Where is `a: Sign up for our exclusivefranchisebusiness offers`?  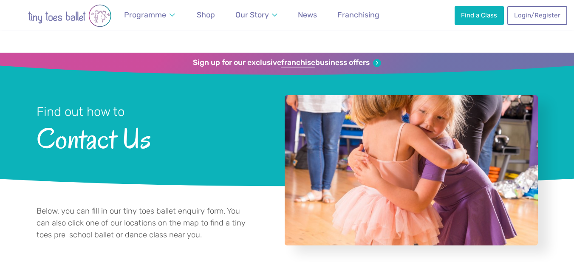 a: Sign up for our exclusivefranchisebusiness offers is located at coordinates (287, 63).